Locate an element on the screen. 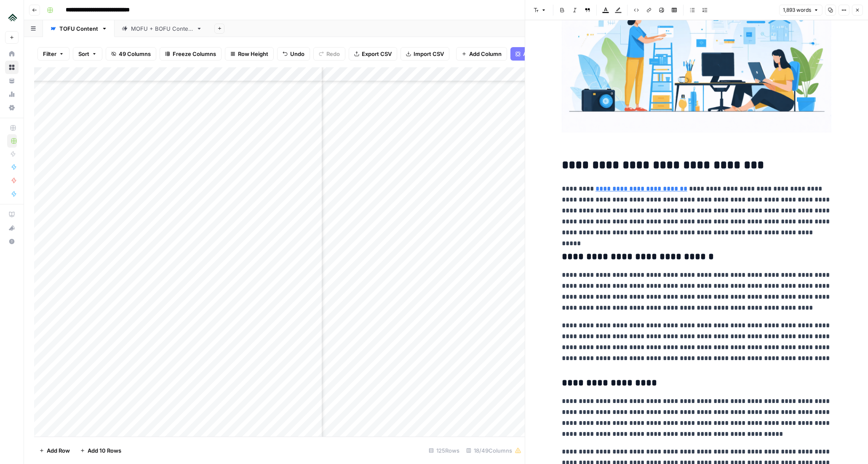 This screenshot has height=464, width=868. div: 125 Rows is located at coordinates (444, 450).